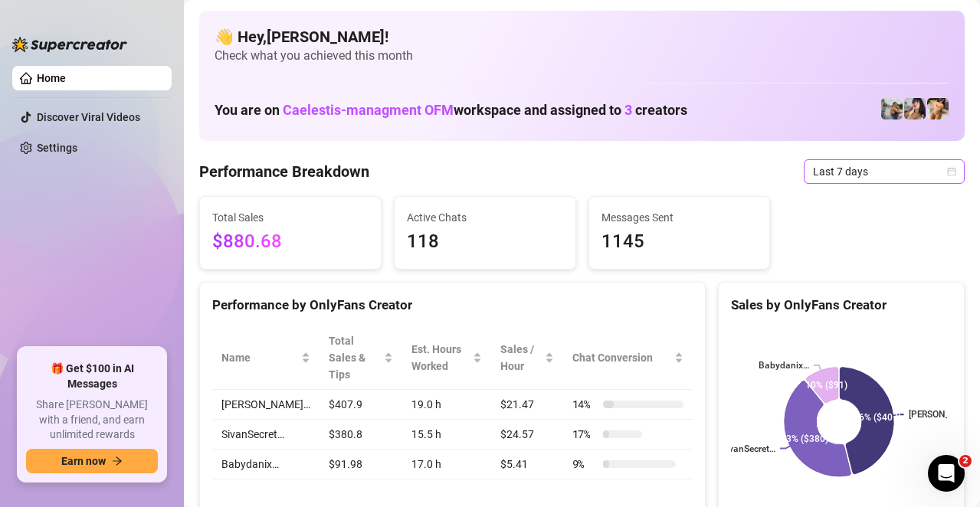  I want to click on td: Babydanix…, so click(266, 464).